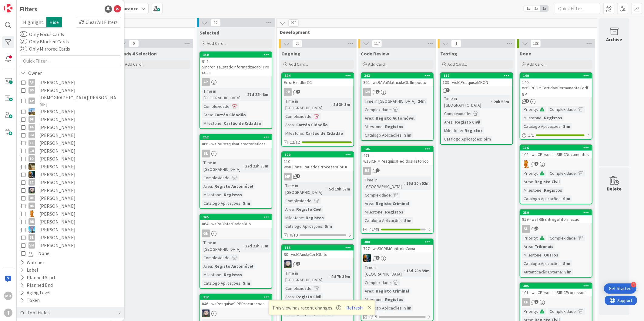  Describe the element at coordinates (32, 159) in the screenshot. I see `div: IO` at that location.